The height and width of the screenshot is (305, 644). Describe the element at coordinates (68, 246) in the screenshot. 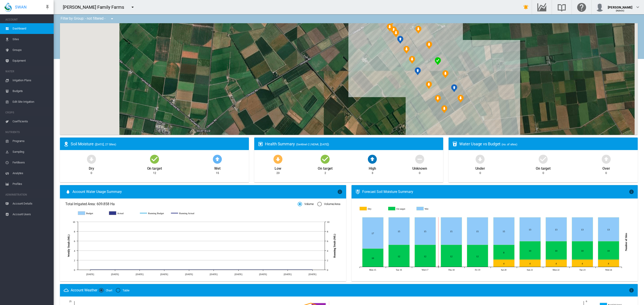

I see `tspan: Weekly Totals (ML)` at that location.